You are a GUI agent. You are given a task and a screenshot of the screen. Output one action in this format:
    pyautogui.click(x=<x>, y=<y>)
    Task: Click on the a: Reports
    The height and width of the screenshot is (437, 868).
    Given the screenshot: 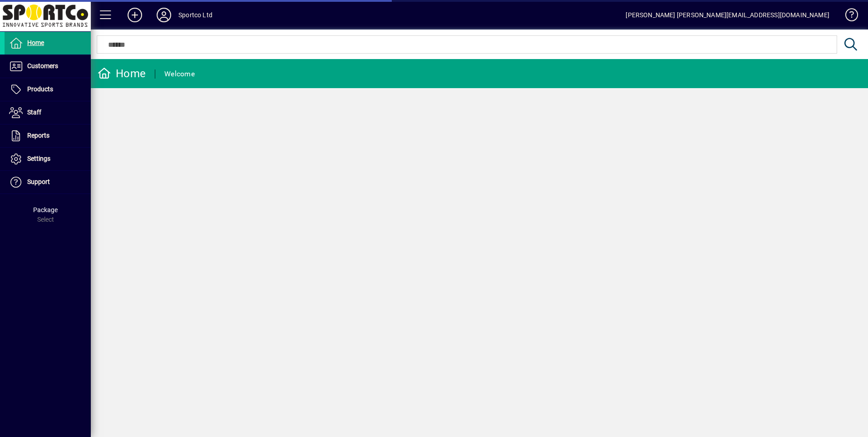 What is the action you would take?
    pyautogui.click(x=48, y=136)
    